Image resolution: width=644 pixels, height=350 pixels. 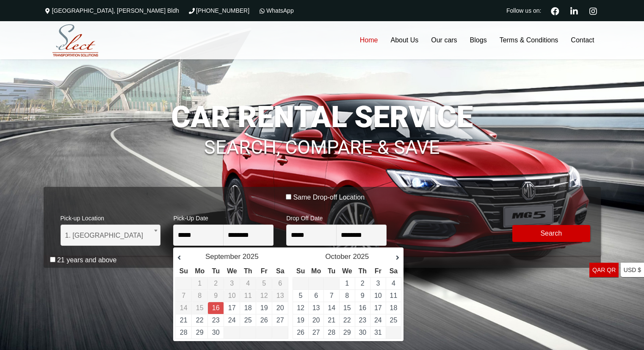 I want to click on span: 15, so click(x=200, y=308).